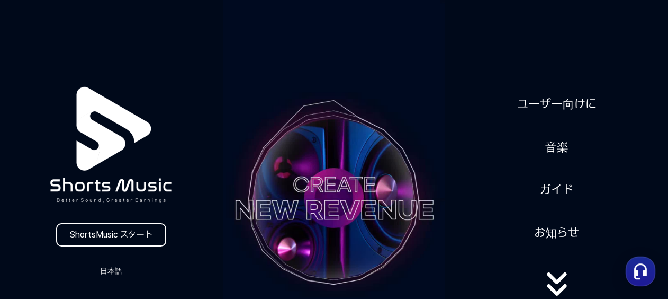  I want to click on img: logo, so click(111, 145).